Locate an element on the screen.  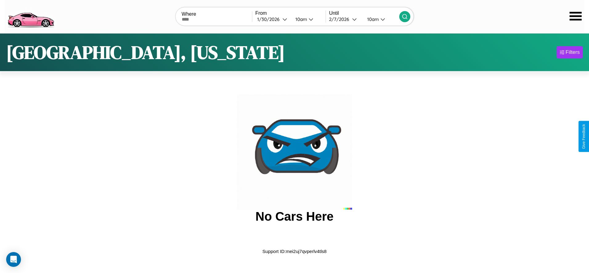
button: 1/30/2026 is located at coordinates (273, 19).